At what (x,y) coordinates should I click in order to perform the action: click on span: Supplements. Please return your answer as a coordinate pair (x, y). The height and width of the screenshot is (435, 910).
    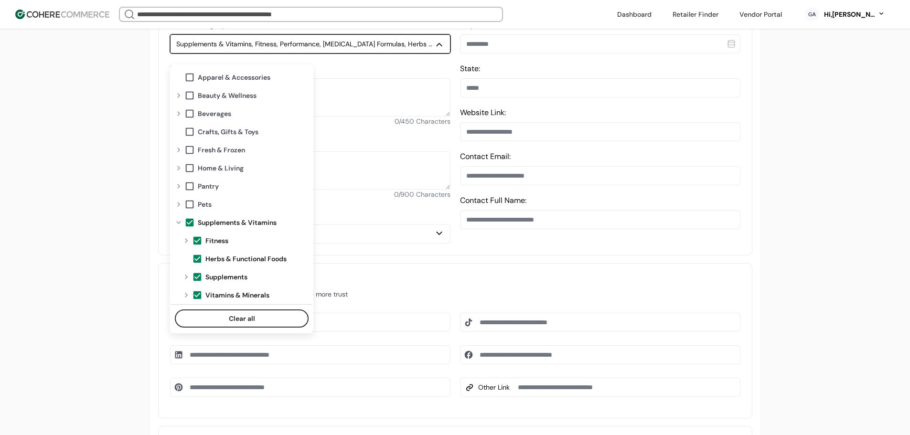
    Looking at the image, I should click on (226, 277).